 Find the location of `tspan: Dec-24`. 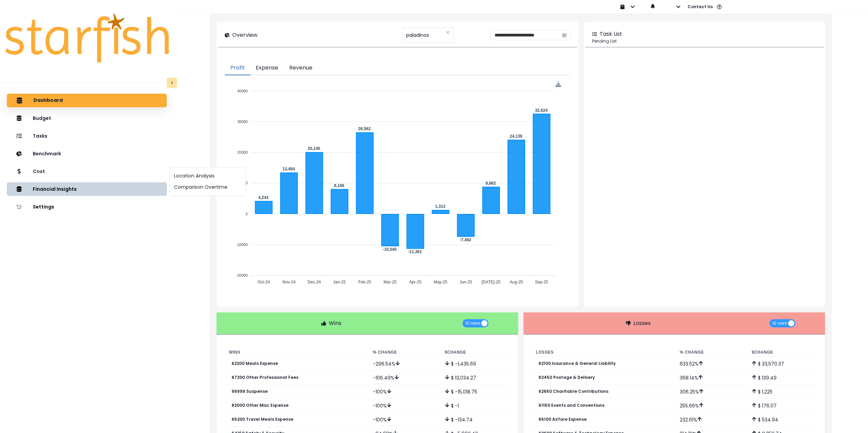

tspan: Dec-24 is located at coordinates (314, 283).